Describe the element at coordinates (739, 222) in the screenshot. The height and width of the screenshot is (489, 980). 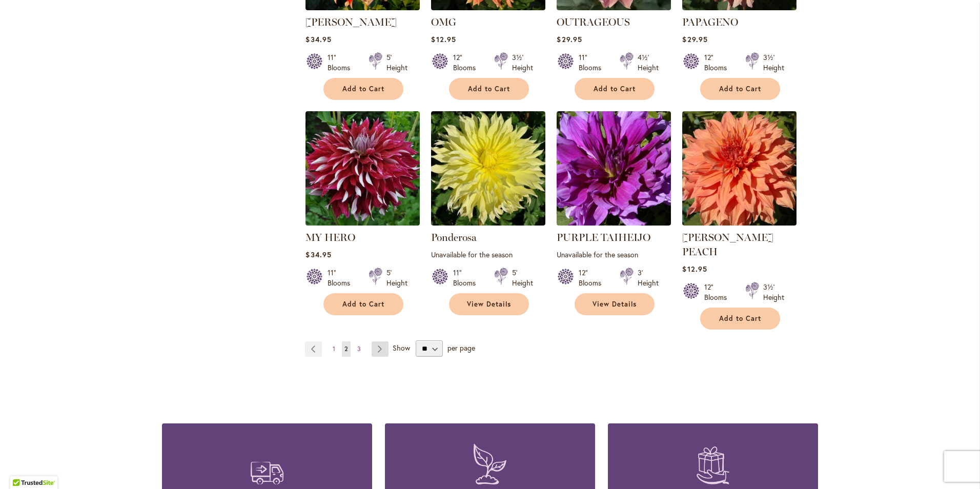
I see `a: Sherwood's Peach` at that location.